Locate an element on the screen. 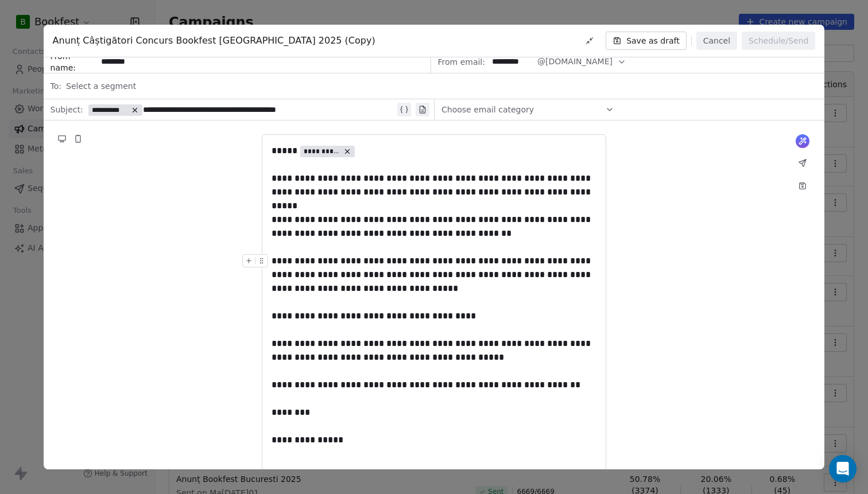 The image size is (868, 494). span: From email: is located at coordinates (461, 62).